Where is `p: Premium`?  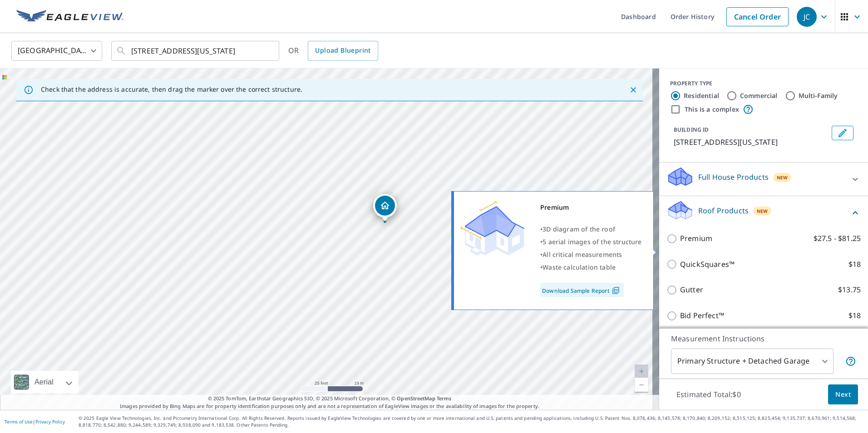
p: Premium is located at coordinates (696, 238).